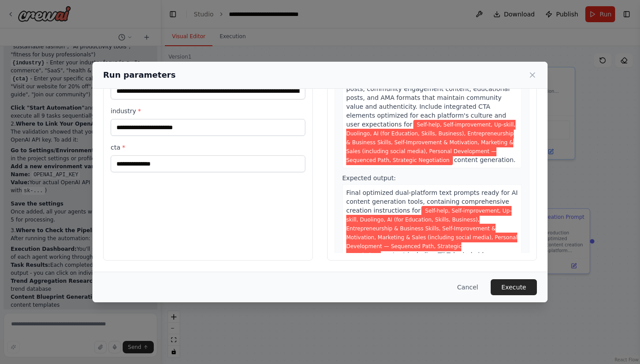  What do you see at coordinates (514, 287) in the screenshot?
I see `button: Execute` at bounding box center [514, 287].